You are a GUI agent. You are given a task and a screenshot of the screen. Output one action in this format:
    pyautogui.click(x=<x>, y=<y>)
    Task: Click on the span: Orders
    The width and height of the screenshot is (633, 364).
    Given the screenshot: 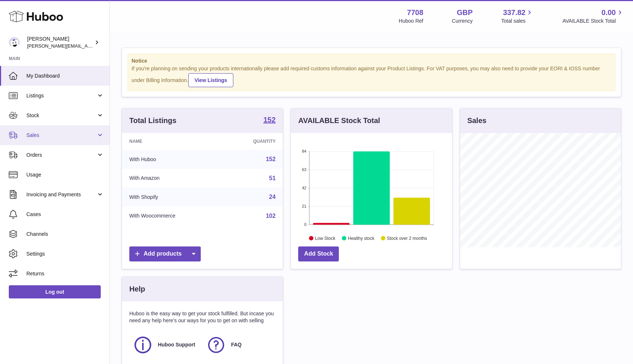 What is the action you would take?
    pyautogui.click(x=61, y=155)
    